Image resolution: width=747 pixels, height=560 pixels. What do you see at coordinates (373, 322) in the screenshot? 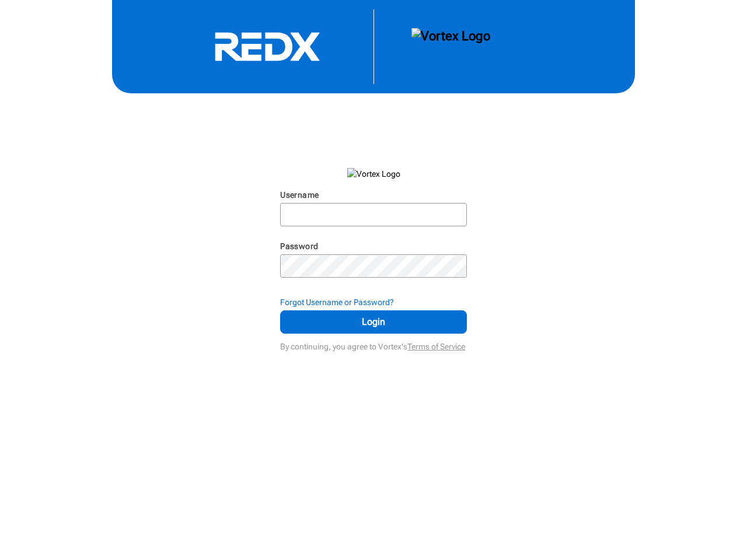
I see `span: Login` at bounding box center [373, 322].